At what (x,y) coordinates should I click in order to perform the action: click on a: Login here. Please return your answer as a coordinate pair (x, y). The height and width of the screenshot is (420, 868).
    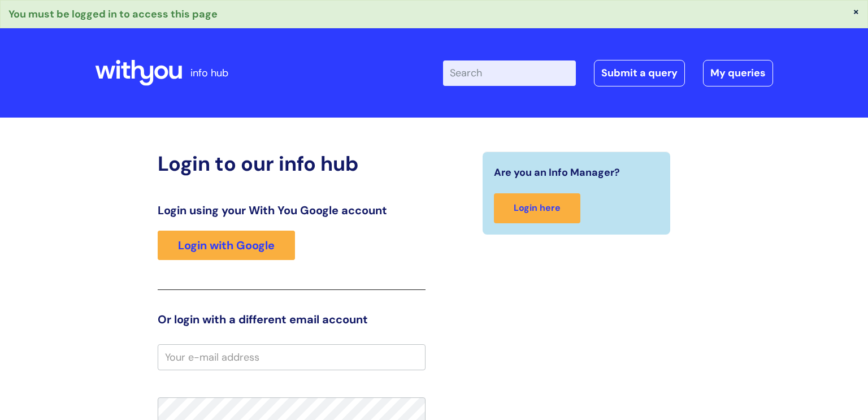
    Looking at the image, I should click on (537, 208).